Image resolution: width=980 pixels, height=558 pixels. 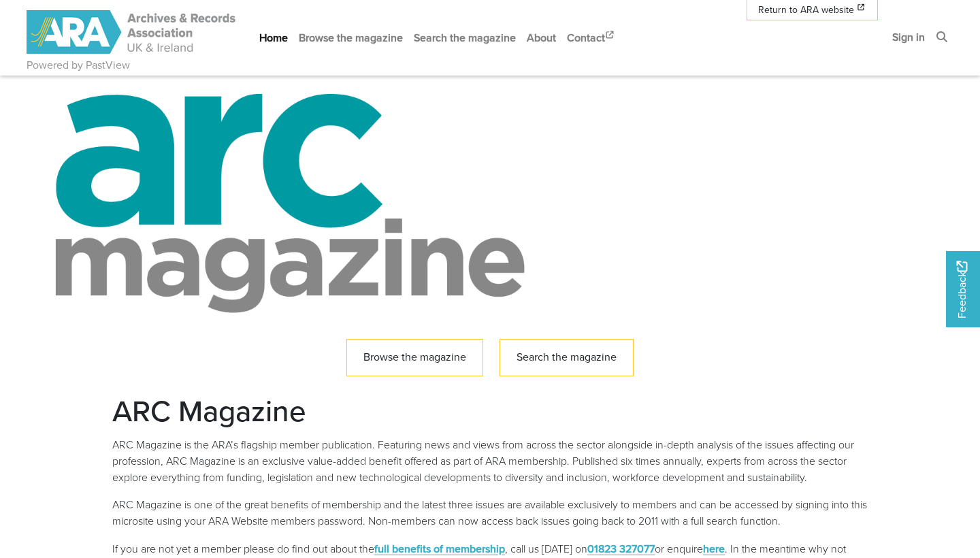 What do you see at coordinates (714, 548) in the screenshot?
I see `strong: here` at bounding box center [714, 548].